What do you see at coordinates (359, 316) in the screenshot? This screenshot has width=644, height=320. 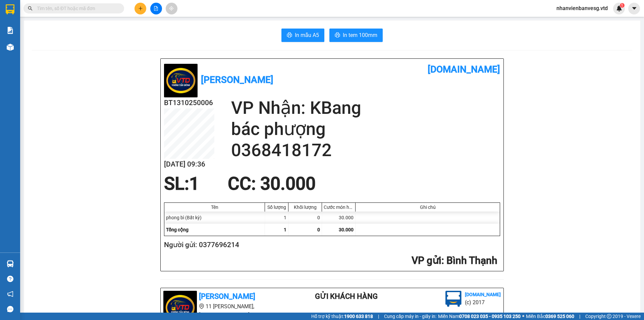 I see `strong: 1900 633 818` at bounding box center [359, 316].